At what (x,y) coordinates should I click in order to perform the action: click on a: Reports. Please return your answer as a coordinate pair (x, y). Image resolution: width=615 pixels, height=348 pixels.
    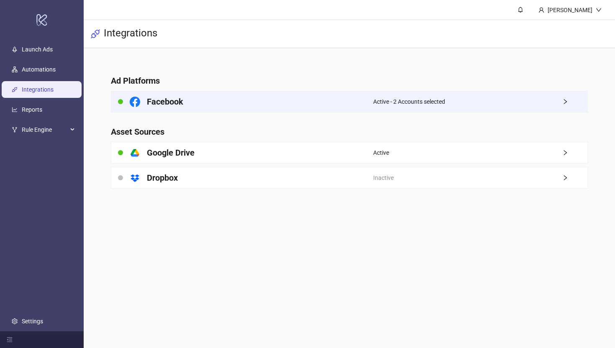
    Looking at the image, I should click on (32, 110).